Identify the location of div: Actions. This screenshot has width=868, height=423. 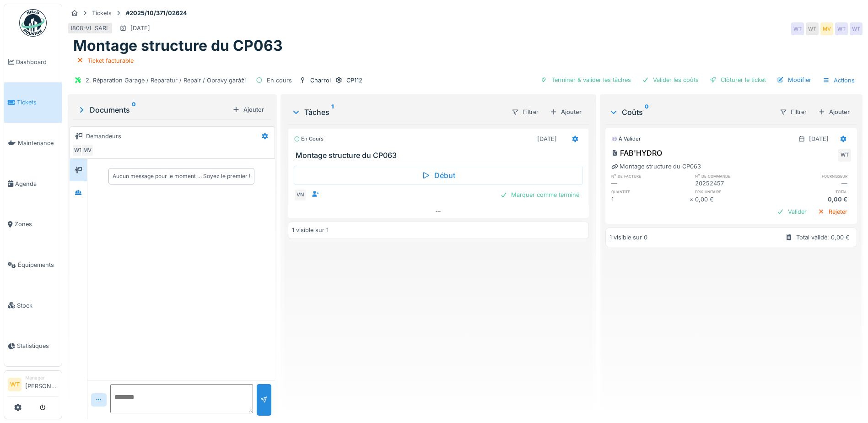
(839, 80).